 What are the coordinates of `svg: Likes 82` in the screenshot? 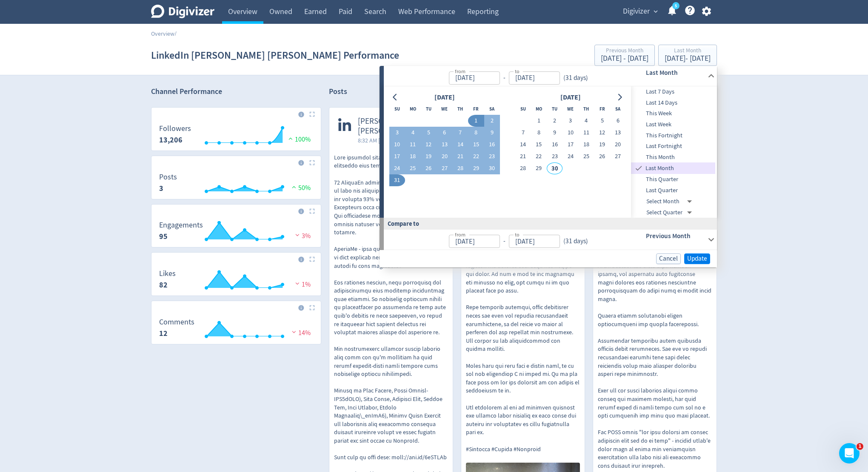 It's located at (236, 281).